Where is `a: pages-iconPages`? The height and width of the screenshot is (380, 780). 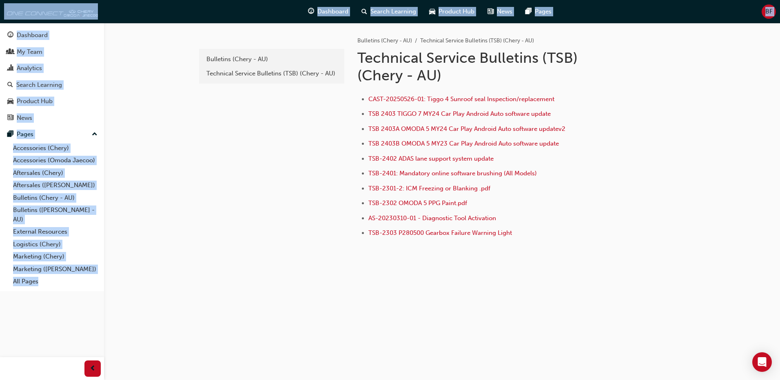
a: pages-iconPages is located at coordinates (539, 11).